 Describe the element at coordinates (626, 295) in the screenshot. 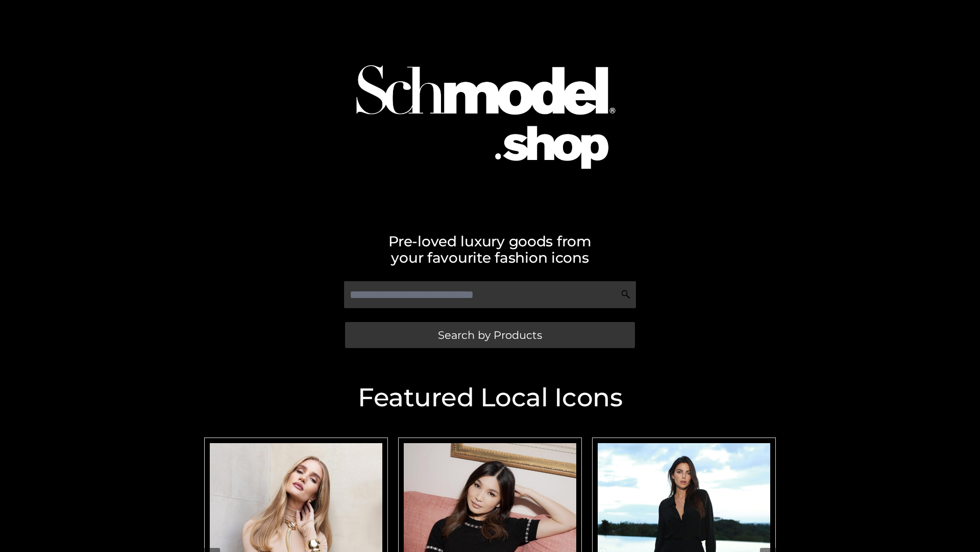

I see `img: Search Icon` at that location.